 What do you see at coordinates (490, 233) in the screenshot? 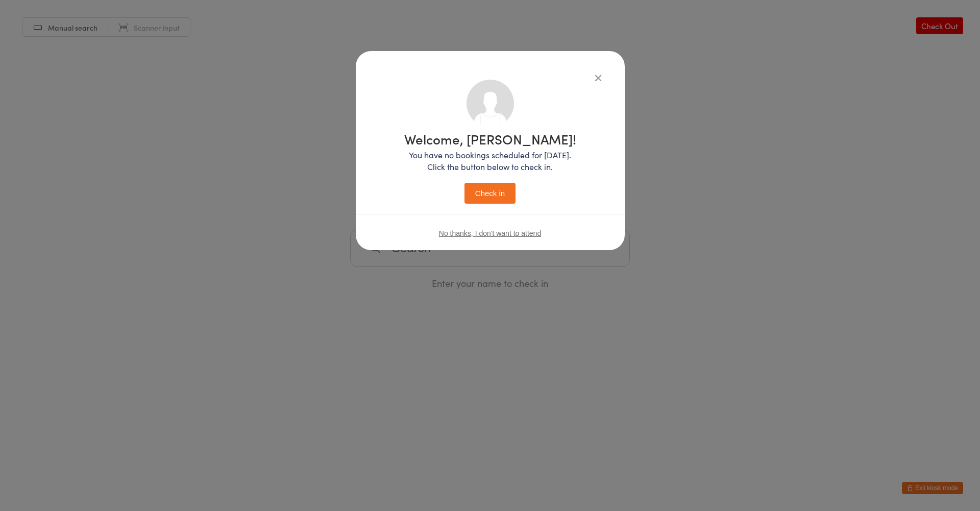
I see `button: No thanks, I don't want to attend` at bounding box center [490, 233].